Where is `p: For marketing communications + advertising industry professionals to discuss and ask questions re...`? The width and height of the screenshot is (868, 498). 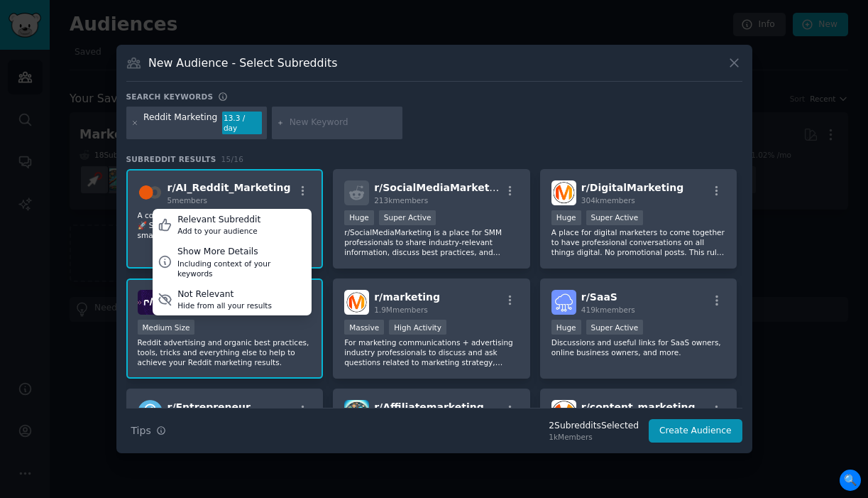
p: For marketing communications + advertising industry professionals to discuss and ask questions re... is located at coordinates (432, 352).